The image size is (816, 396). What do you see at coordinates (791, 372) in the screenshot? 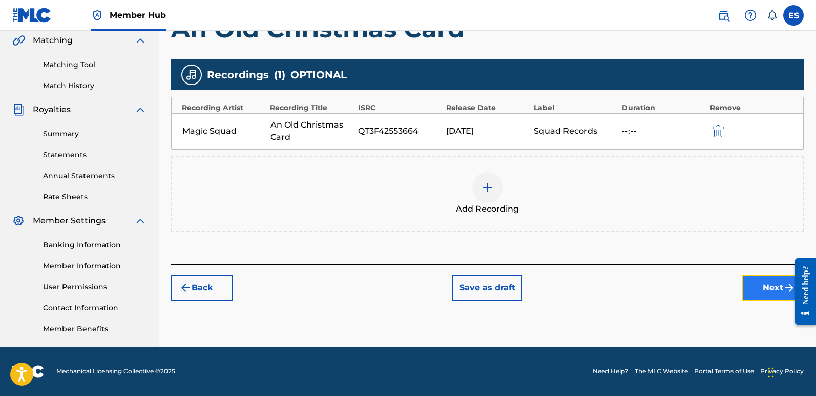
I see `div: Chat-Widget` at bounding box center [791, 372].